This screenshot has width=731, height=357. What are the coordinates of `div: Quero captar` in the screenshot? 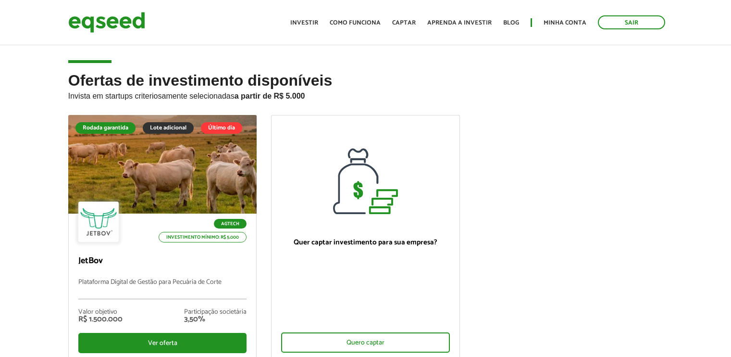 It's located at (365, 342).